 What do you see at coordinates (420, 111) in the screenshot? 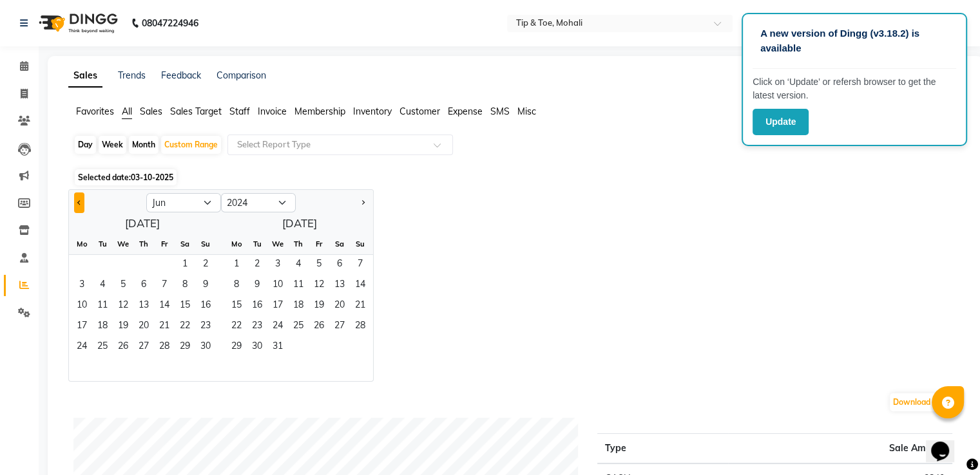
I see `span: Customer` at bounding box center [420, 111].